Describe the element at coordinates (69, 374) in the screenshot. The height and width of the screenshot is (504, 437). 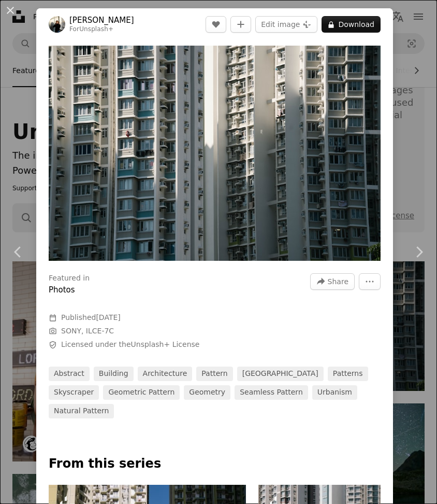
I see `a: abstract` at that location.